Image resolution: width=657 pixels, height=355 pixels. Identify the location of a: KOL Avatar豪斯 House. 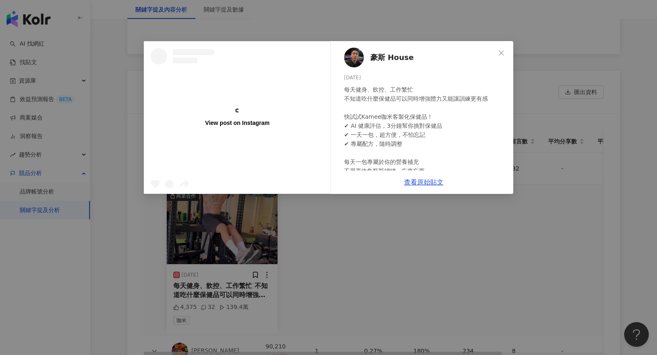
(420, 57).